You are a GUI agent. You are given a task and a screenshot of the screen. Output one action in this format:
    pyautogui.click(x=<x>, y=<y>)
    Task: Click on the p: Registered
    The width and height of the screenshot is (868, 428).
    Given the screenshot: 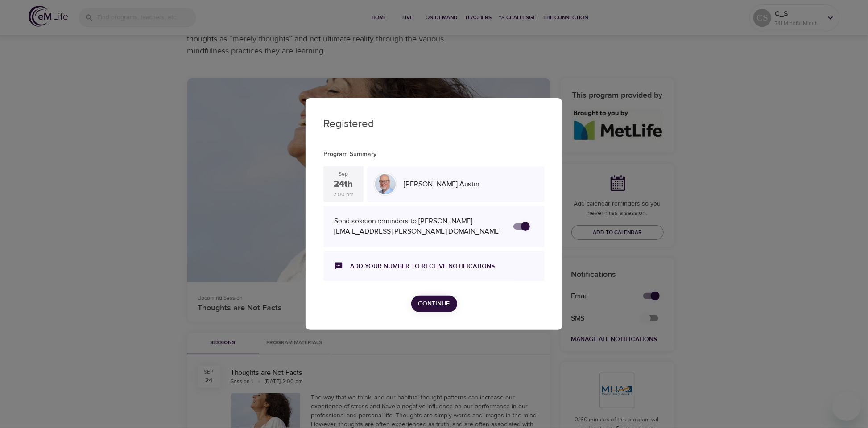 What is the action you would take?
    pyautogui.click(x=434, y=124)
    